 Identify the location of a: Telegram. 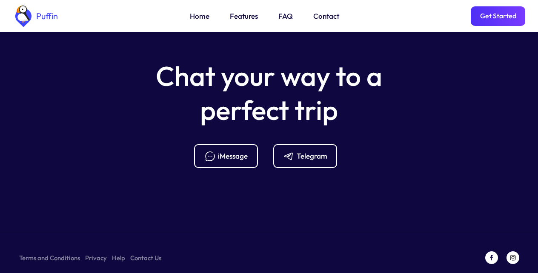
(308, 156).